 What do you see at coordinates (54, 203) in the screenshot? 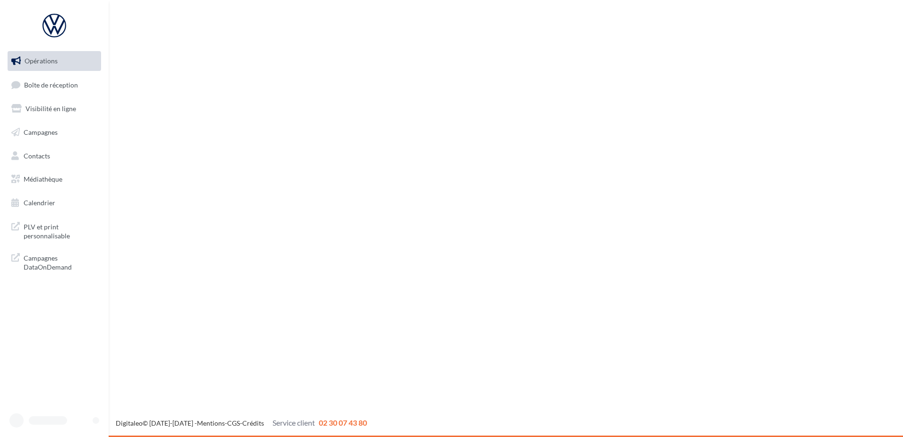
I see `a: Calendrier` at bounding box center [54, 203].